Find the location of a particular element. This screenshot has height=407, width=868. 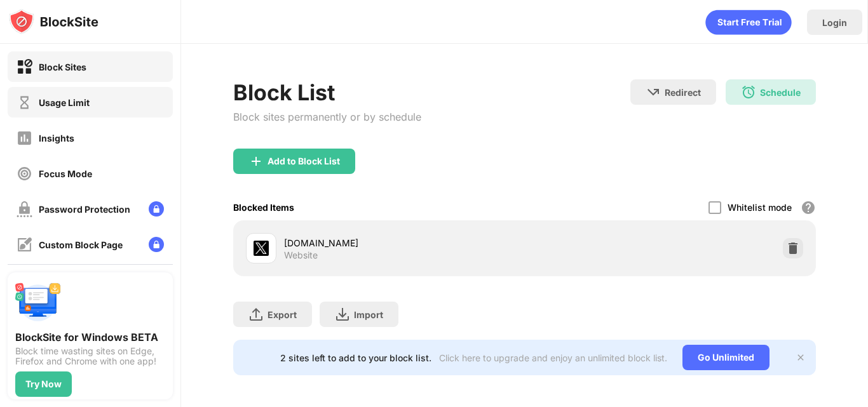

img: push-desktop.svg is located at coordinates (39, 303).